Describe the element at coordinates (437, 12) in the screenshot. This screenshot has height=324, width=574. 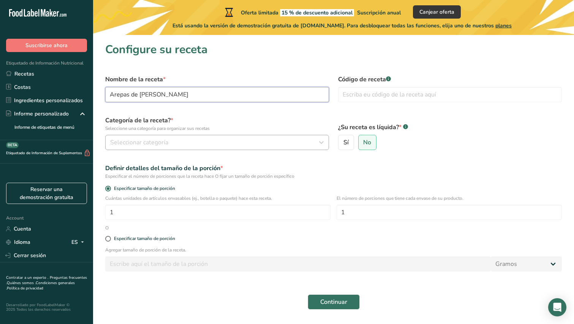
I see `button: Canjear oferta` at that location.